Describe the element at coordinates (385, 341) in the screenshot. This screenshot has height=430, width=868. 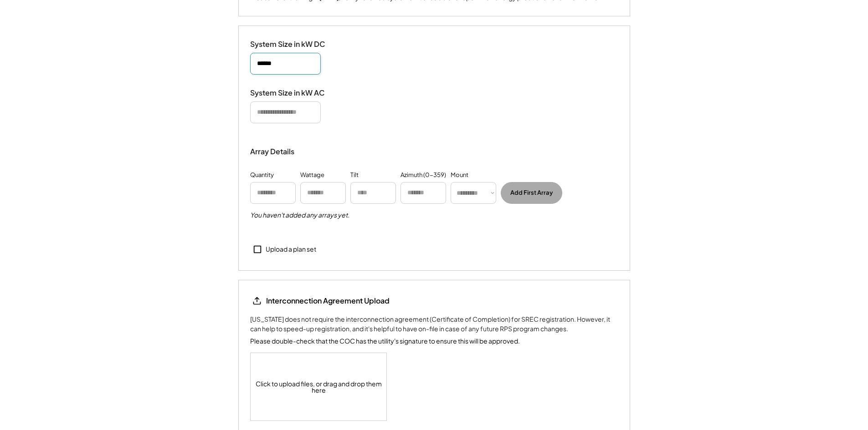
I see `div: Please double-check that the COC has the utility's signature to ensure this will be approved.` at that location.